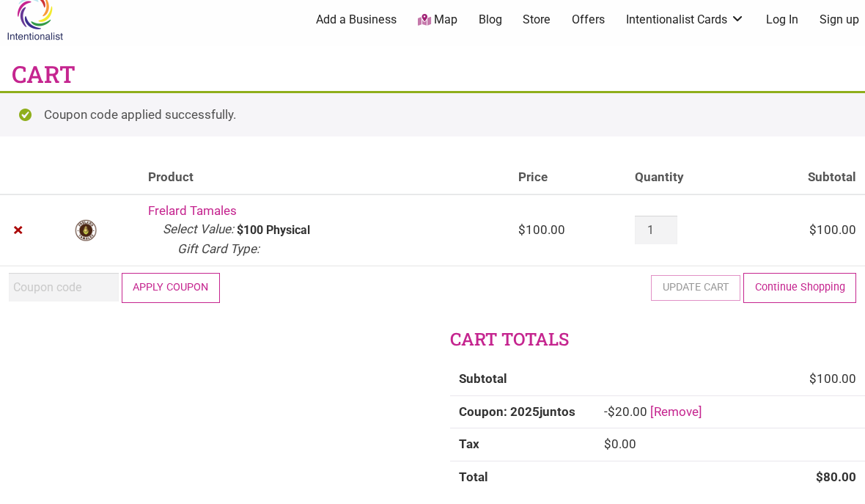  I want to click on input: Coupon code, so click(64, 287).